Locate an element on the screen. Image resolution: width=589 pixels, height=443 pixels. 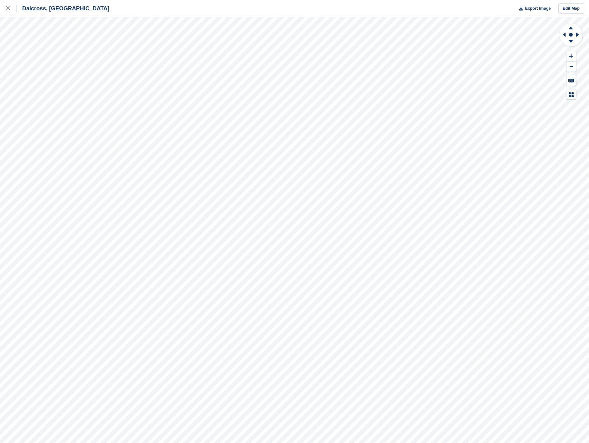
button: Export Image is located at coordinates (533, 8).